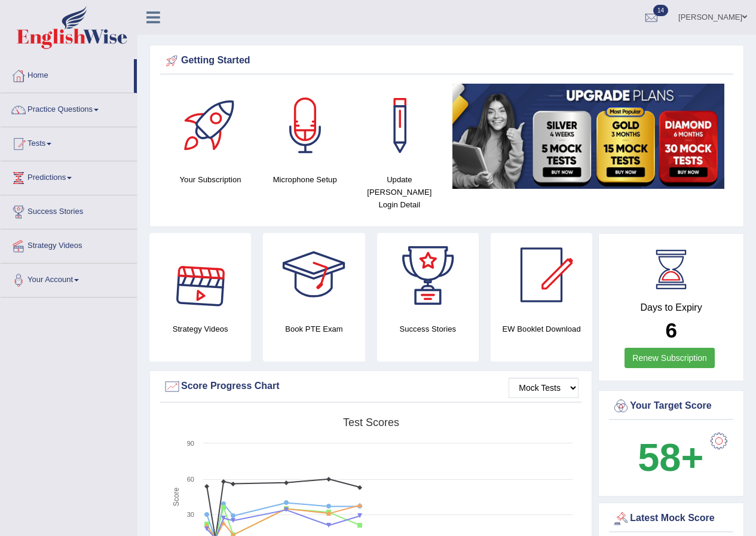 Image resolution: width=756 pixels, height=536 pixels. I want to click on a: Strategy Videos, so click(69, 244).